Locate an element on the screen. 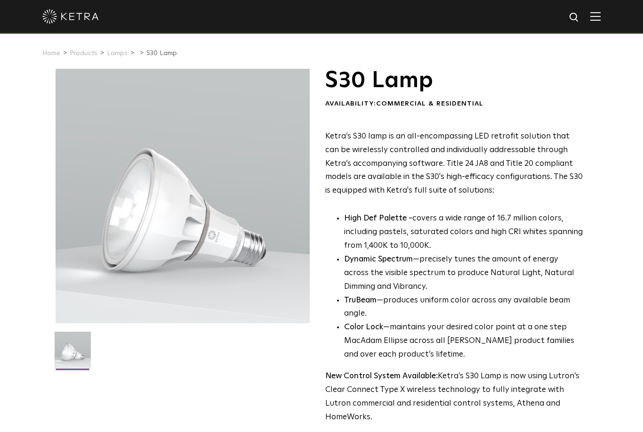 This screenshot has height=432, width=643. li: —produces uniform color across any available beam angle. is located at coordinates (464, 307).